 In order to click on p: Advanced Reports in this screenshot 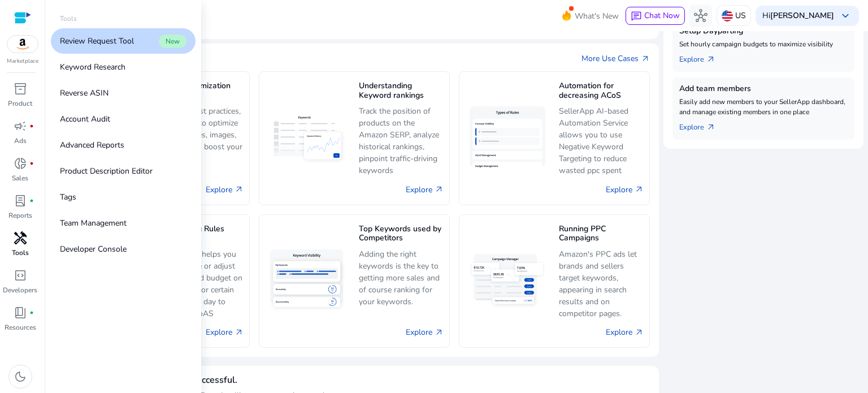, I will do `click(92, 145)`.